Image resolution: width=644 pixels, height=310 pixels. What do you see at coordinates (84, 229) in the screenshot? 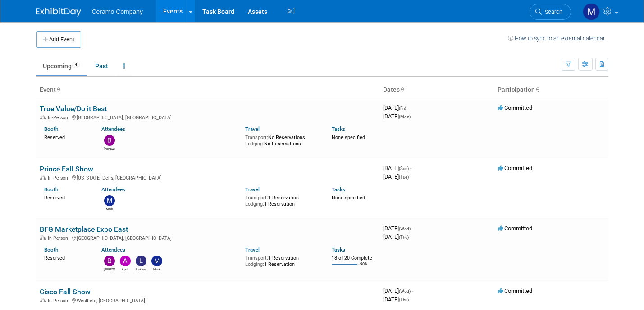
I see `a: BFG Marketplace Expo East` at bounding box center [84, 229].